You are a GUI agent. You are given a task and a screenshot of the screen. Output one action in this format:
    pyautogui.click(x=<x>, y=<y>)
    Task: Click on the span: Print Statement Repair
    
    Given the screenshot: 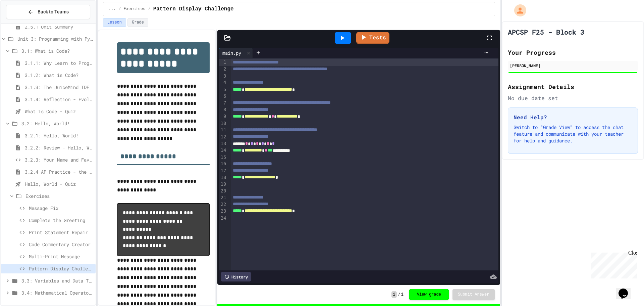 What is the action you would take?
    pyautogui.click(x=61, y=232)
    